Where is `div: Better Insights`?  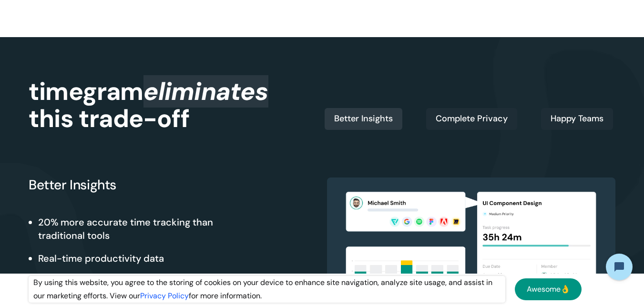
div: Better Insights is located at coordinates (363, 119).